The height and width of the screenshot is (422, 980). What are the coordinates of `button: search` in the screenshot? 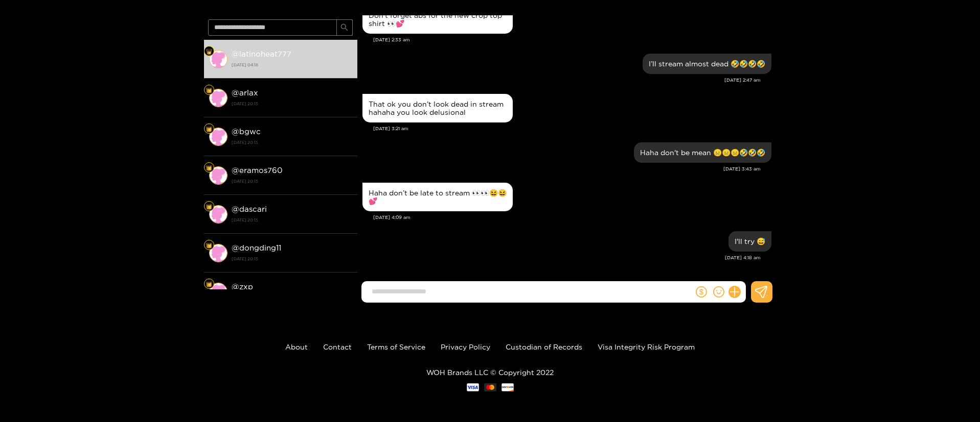 It's located at (344, 27).